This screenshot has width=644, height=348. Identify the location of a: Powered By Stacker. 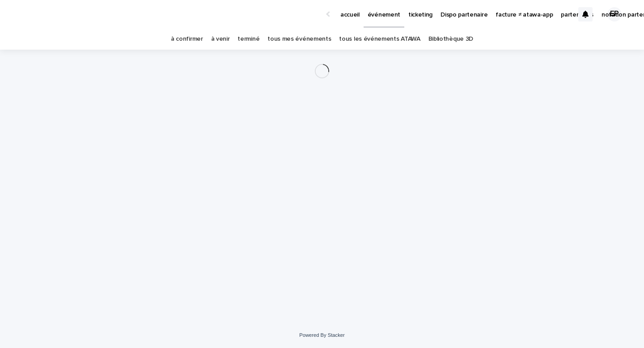
(322, 336).